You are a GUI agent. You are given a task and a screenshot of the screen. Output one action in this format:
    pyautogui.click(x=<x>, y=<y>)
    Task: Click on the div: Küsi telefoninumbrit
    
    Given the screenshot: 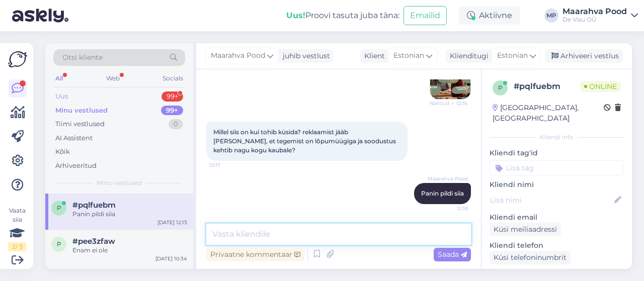 What is the action you would take?
    pyautogui.click(x=530, y=257)
    